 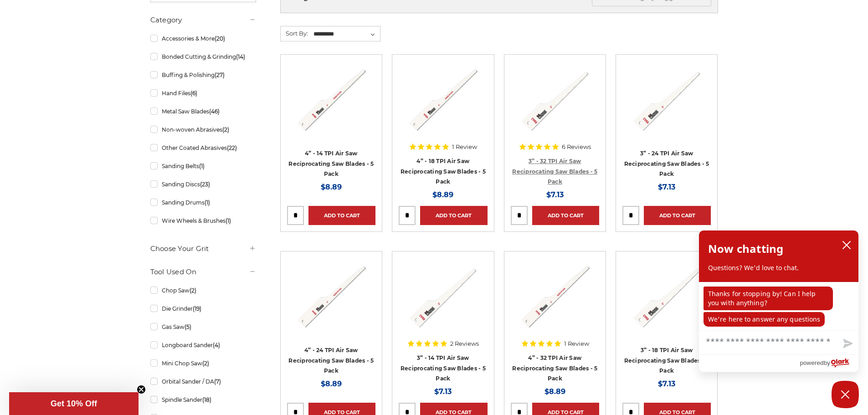 I want to click on a: Powered by Olark, so click(x=829, y=364).